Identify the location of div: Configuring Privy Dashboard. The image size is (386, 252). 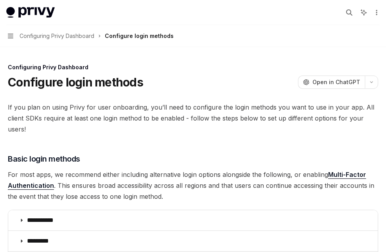
(193, 67).